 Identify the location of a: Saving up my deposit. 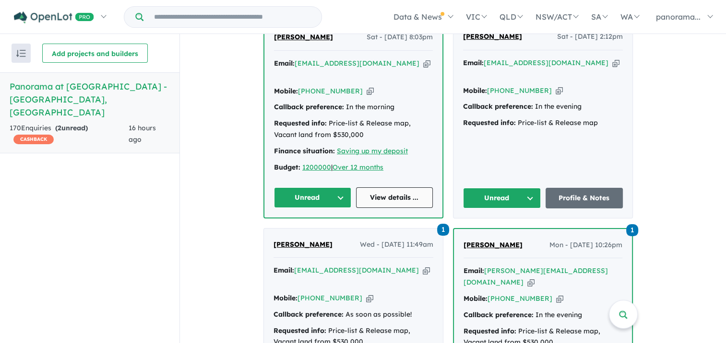
(372, 151).